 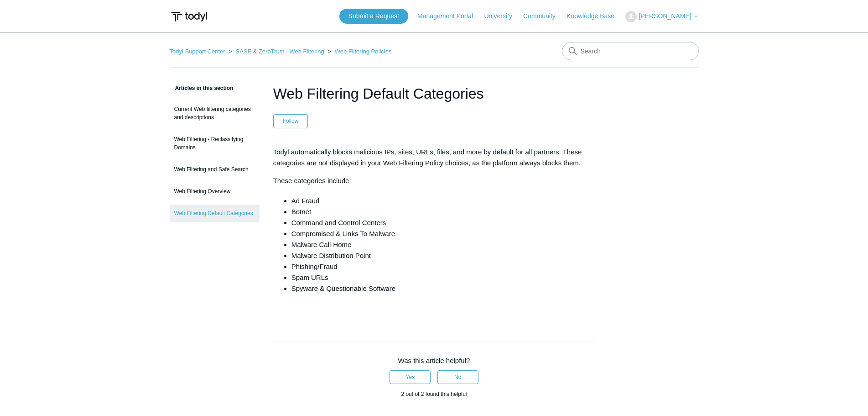 I want to click on a: Management Portal, so click(x=450, y=16).